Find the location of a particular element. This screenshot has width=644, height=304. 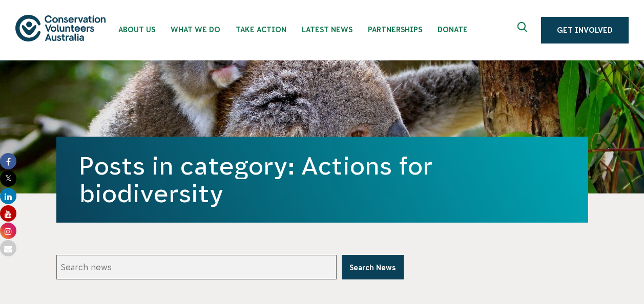

span: Donate is located at coordinates (452, 30).